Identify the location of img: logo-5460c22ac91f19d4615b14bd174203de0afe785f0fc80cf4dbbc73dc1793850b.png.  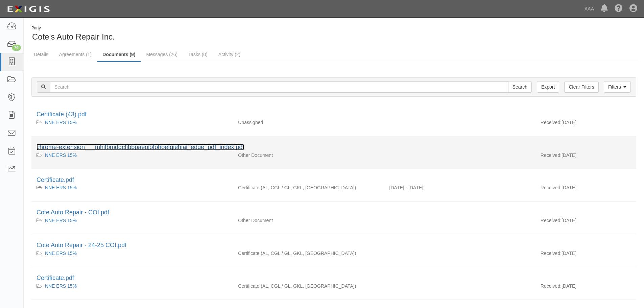
(28, 9).